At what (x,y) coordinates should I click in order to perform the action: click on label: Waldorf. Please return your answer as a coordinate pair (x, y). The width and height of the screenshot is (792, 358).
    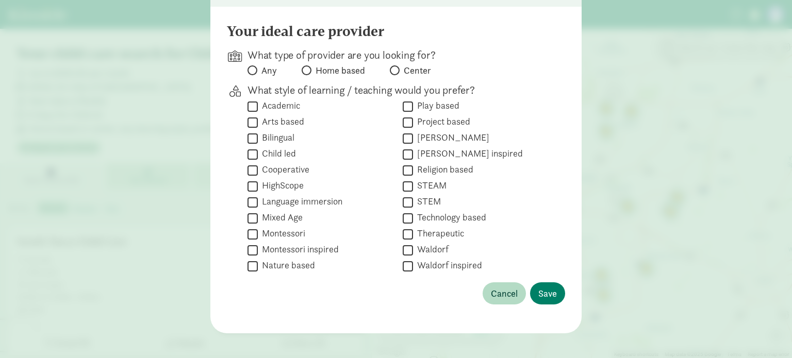
    Looking at the image, I should click on (430, 249).